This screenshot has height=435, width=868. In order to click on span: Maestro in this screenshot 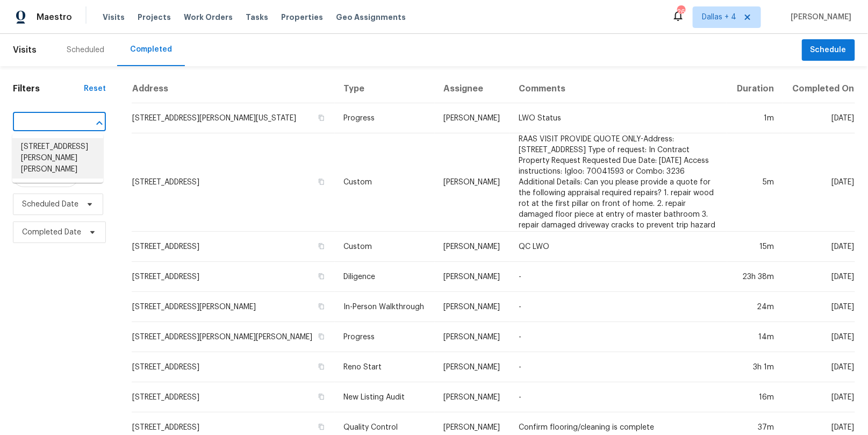, I will do `click(54, 17)`.